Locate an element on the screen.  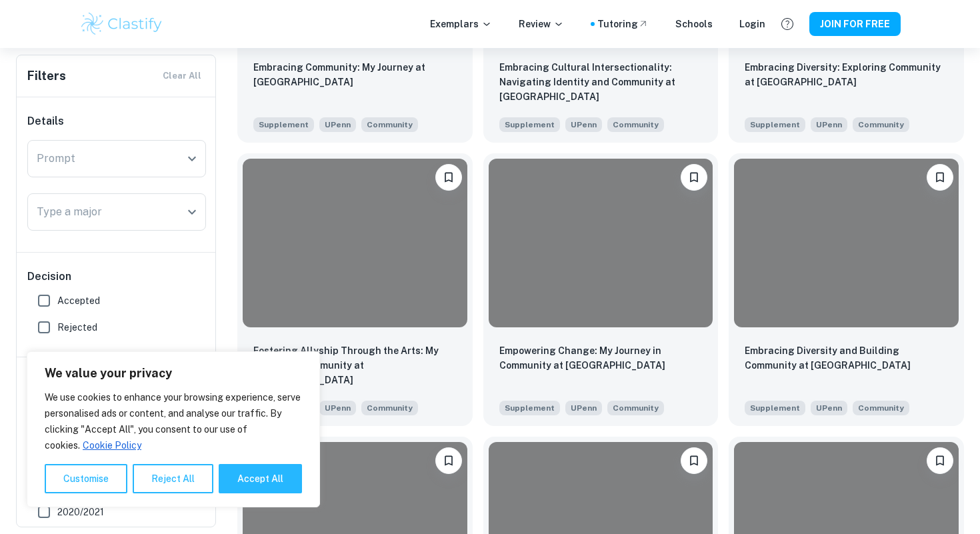
a: Please log in to bookmark exemplarsEmbracing Diversity and Building Community at PennSupplementUP... is located at coordinates (846, 289).